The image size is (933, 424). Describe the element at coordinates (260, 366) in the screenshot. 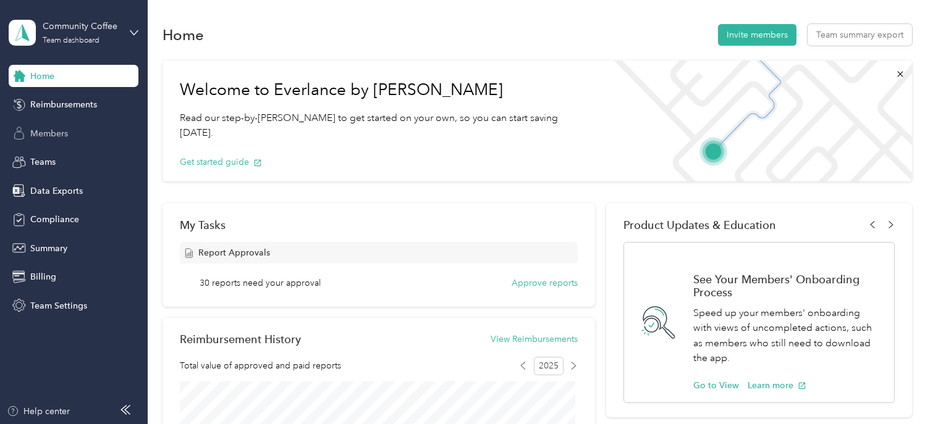

I see `span: Total value of approved and paid reports` at that location.